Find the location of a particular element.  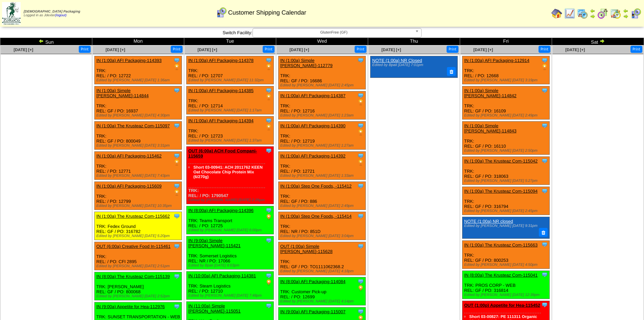

img: arrowleft.gif is located at coordinates (41, 41).